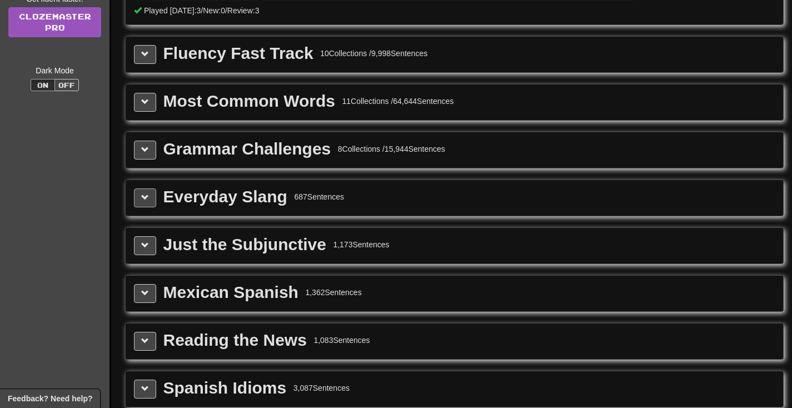 The width and height of the screenshot is (792, 408). I want to click on div: 1,083 Sentences, so click(341, 340).